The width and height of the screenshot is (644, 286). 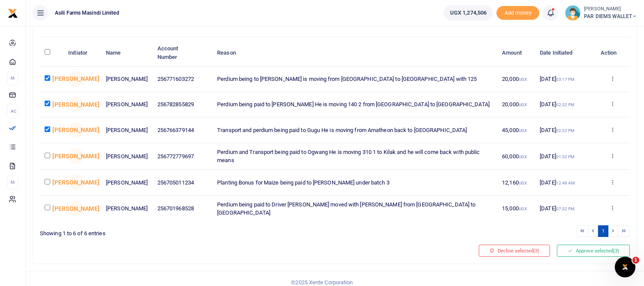 What do you see at coordinates (565, 157) in the screenshot?
I see `small: 01:32 PM` at bounding box center [565, 157].